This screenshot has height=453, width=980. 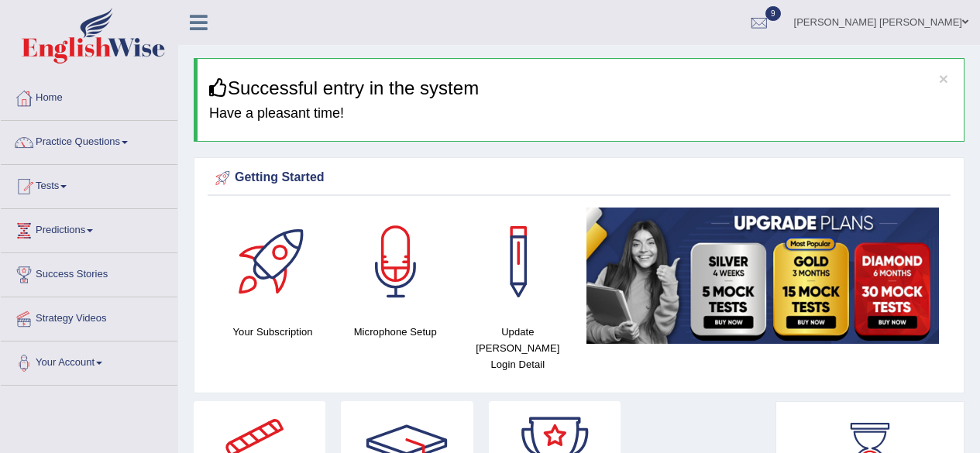 What do you see at coordinates (580, 113) in the screenshot?
I see `h4: Have a pleasant time!` at bounding box center [580, 113].